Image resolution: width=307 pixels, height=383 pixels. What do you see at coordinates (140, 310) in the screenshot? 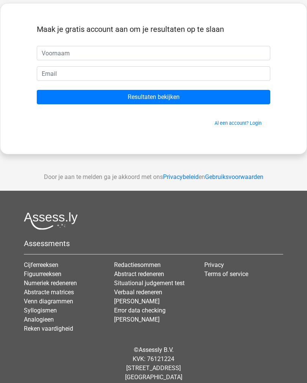
I see `a: Error data checking` at bounding box center [140, 310].